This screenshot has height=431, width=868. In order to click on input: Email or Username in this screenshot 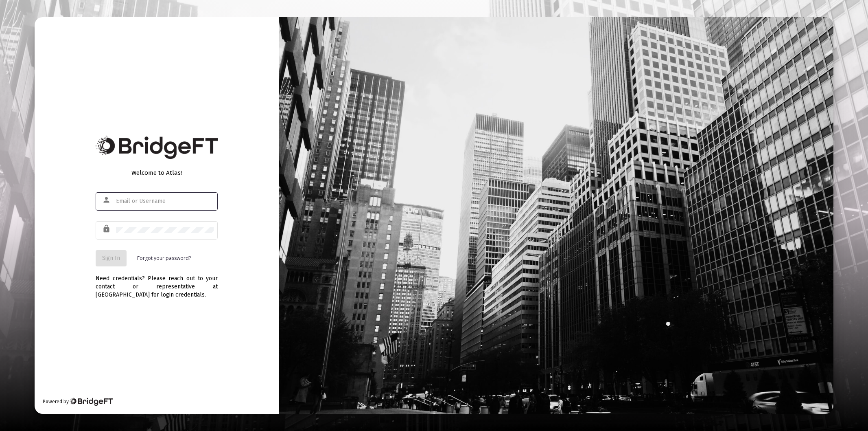, I will do `click(164, 201)`.